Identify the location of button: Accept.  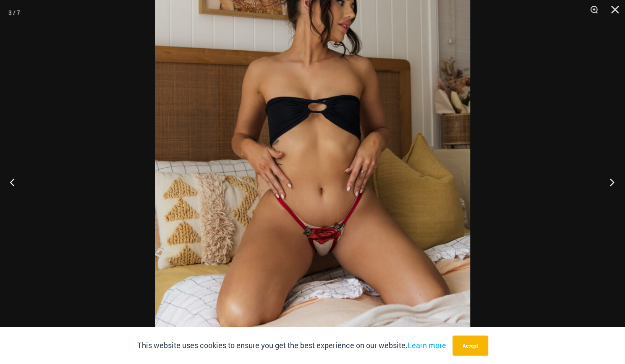
(470, 346).